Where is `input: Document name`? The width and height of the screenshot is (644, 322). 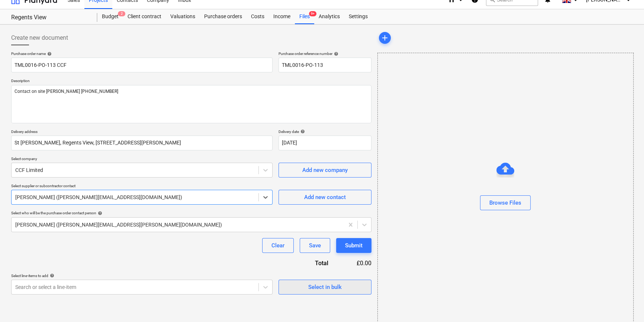 input: Document name is located at coordinates (141, 65).